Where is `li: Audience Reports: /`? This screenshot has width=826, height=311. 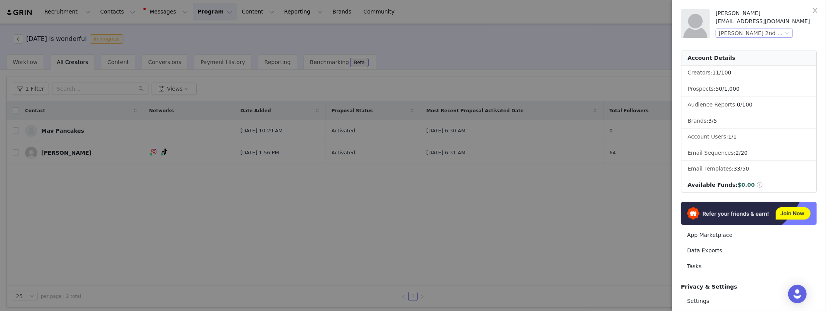
li: Audience Reports: / is located at coordinates (749, 105).